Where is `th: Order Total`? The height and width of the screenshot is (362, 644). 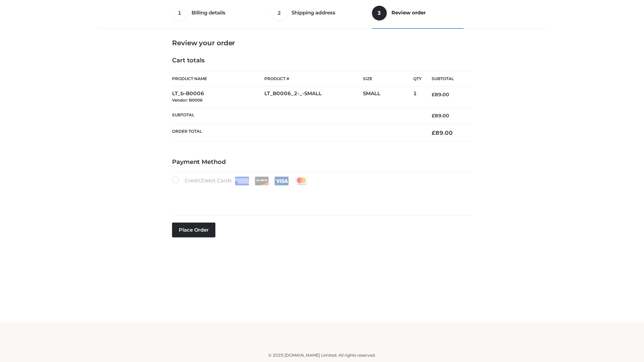
th: Order Total is located at coordinates (297, 133).